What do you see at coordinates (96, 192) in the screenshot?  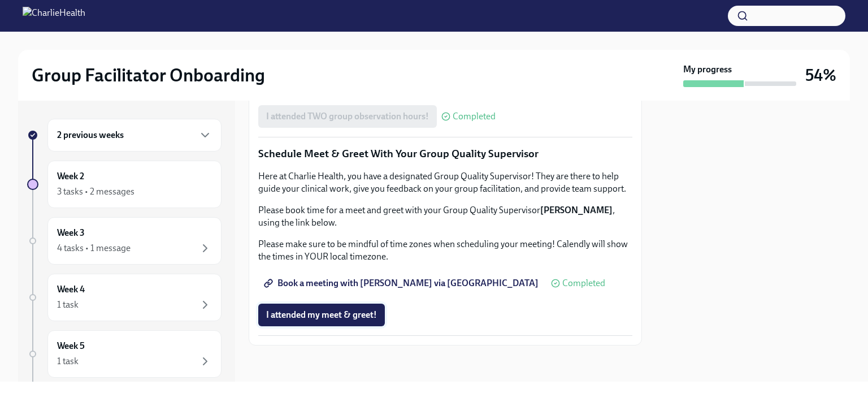 I see `div: 3 tasks • 2 messages` at bounding box center [96, 192].